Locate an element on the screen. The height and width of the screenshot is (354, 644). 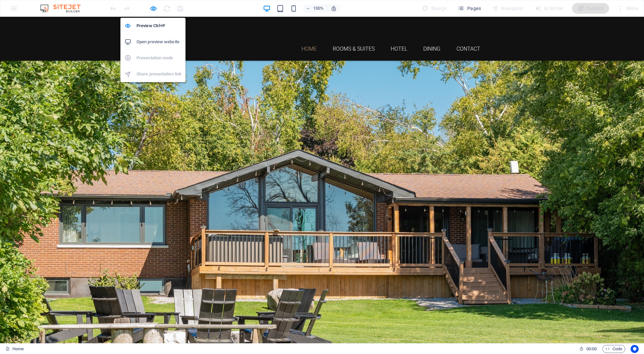
h6: Preview Ctrl+P is located at coordinates (159, 26).